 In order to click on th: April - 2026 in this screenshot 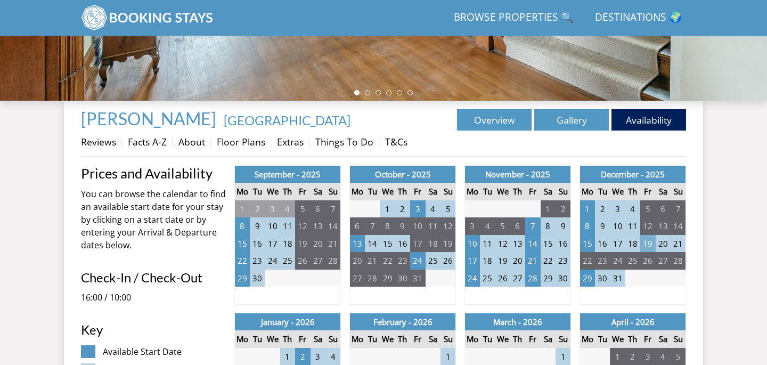, I will do `click(632, 322)`.